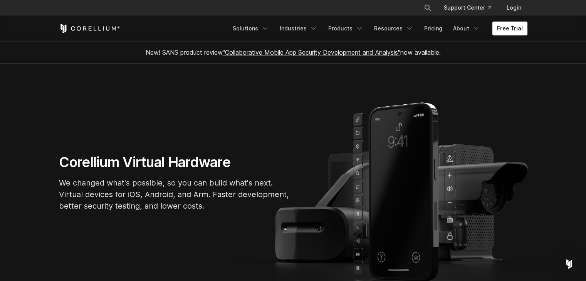 The height and width of the screenshot is (281, 586). What do you see at coordinates (466, 28) in the screenshot?
I see `a: About` at bounding box center [466, 28].